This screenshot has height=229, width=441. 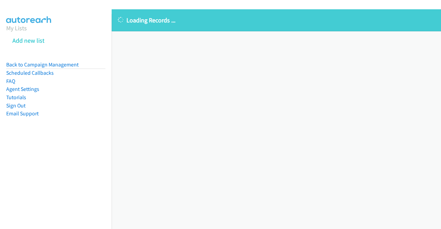 I want to click on a: FAQ, so click(x=11, y=81).